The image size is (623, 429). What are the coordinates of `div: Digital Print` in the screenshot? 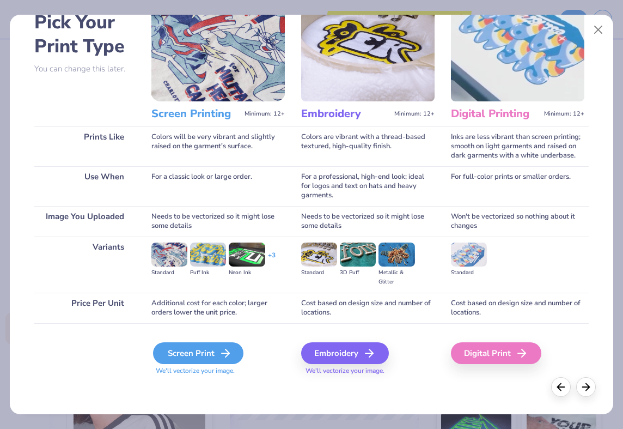 It's located at (496, 353).